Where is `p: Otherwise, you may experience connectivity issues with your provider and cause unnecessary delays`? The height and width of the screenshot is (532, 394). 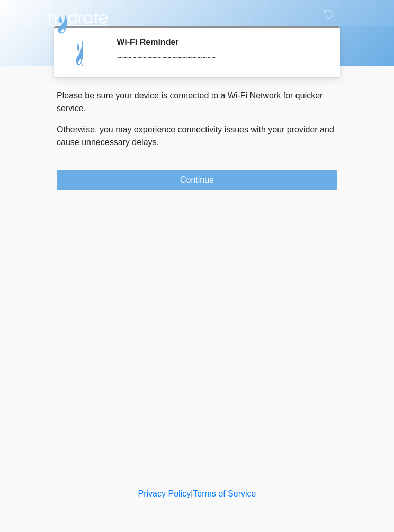 p: Otherwise, you may experience connectivity issues with your provider and cause unnecessary delays is located at coordinates (197, 136).